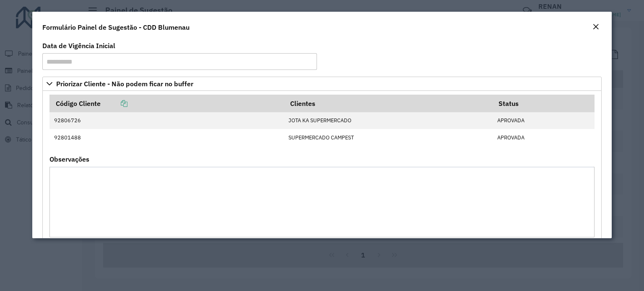  Describe the element at coordinates (389, 137) in the screenshot. I see `td: SUPERMERCADO CAMPEST` at that location.